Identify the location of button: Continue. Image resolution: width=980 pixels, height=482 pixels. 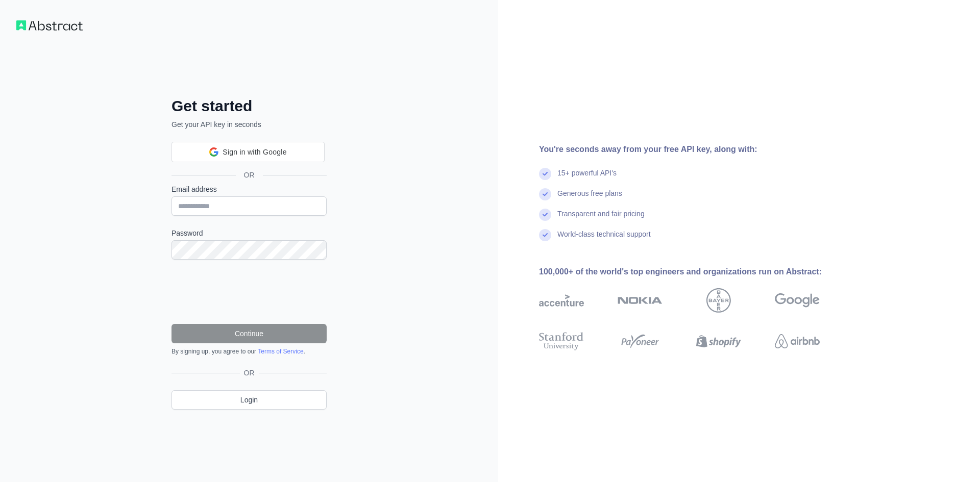
(249, 334).